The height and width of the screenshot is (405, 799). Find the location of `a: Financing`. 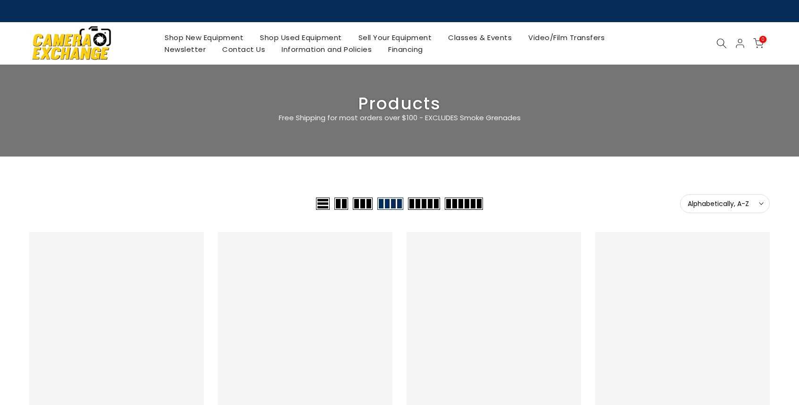

a: Financing is located at coordinates (406, 49).